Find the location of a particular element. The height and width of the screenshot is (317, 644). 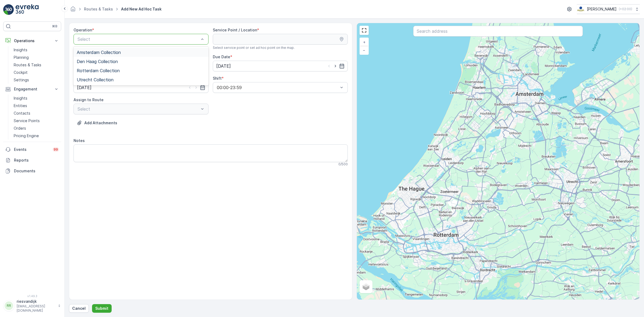

a: Reports is located at coordinates (32, 160).